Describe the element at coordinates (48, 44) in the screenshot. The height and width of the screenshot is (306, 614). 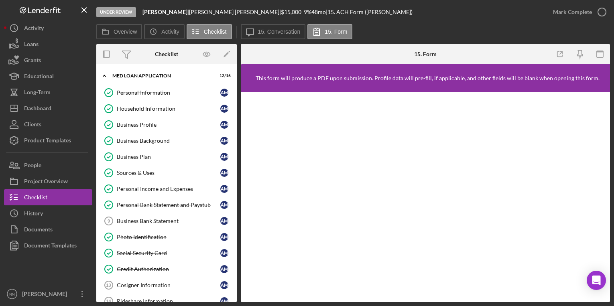
I see `button: Loans` at that location.